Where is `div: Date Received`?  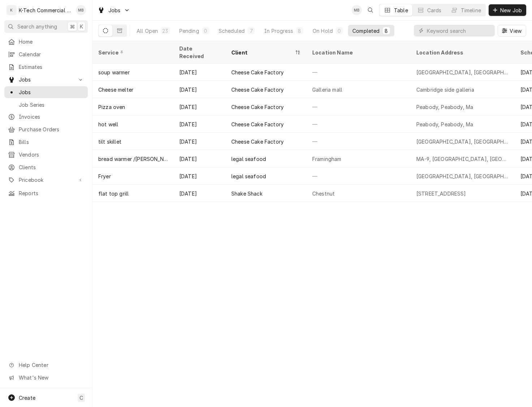 div: Date Received is located at coordinates (199, 53).